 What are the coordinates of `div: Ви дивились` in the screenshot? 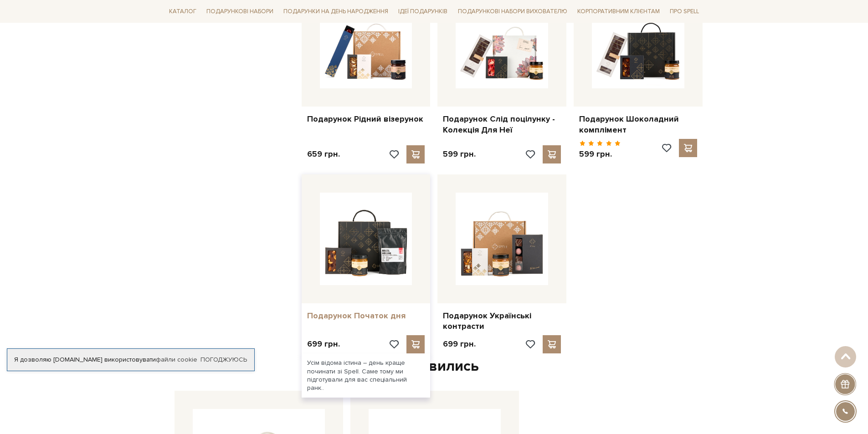 It's located at (434, 367).